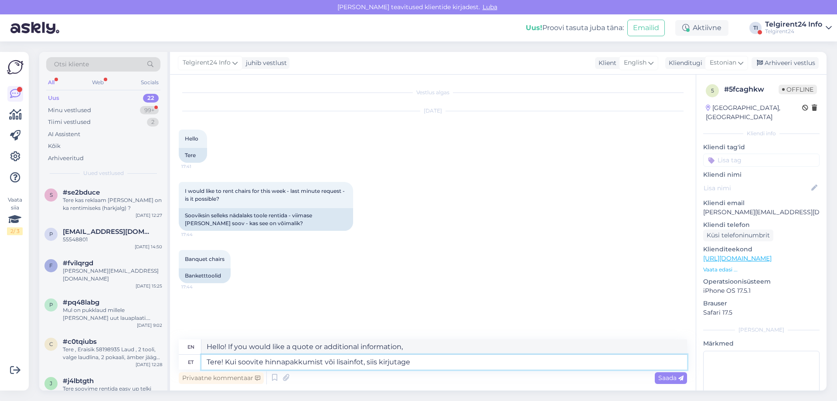 The width and height of the screenshot is (837, 401). I want to click on p: Brauser, so click(761, 303).